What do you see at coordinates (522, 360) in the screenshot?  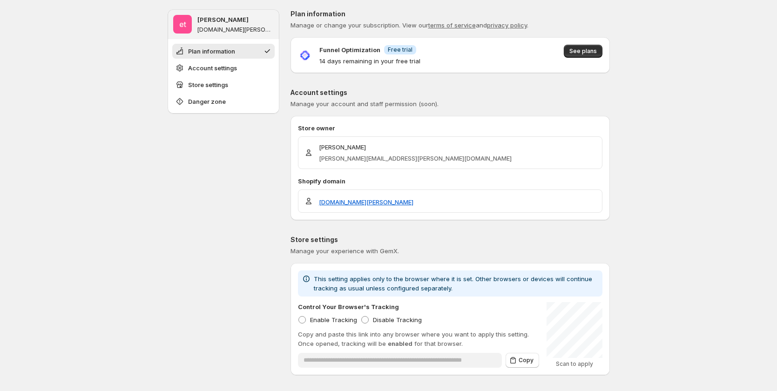 I see `button: Copy` at bounding box center [522, 360].